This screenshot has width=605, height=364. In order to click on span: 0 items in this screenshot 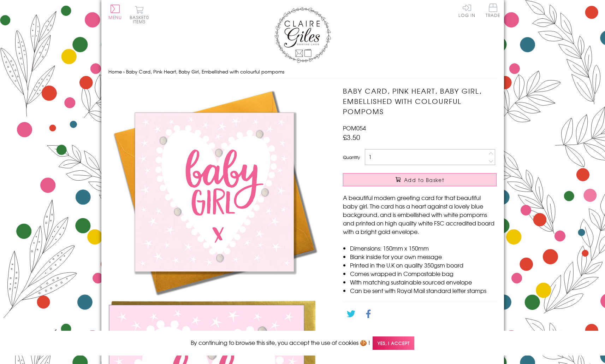, I will do `click(141, 19)`.